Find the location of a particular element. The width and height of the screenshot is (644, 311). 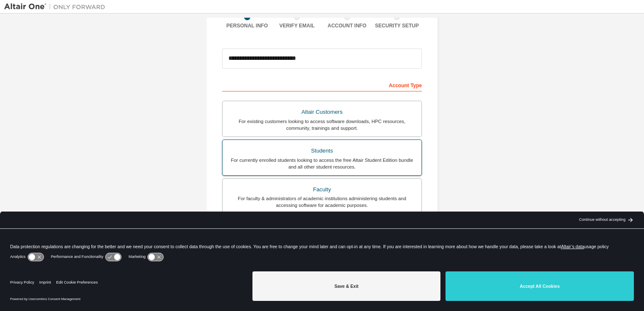

div: Account Type is located at coordinates (322, 85).